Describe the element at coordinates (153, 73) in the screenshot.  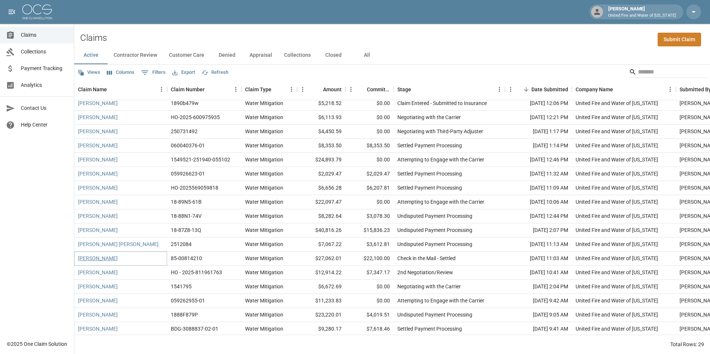
I see `button: Show filters` at that location.